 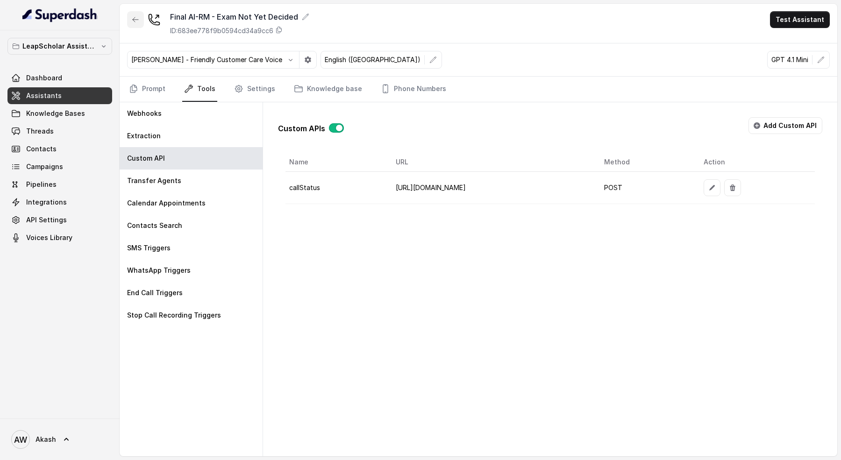 I want to click on a: Akash, so click(x=60, y=440).